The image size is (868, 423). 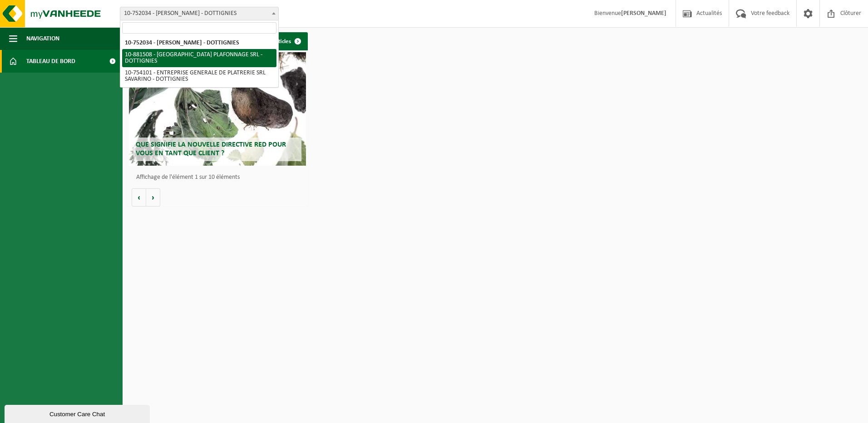 What do you see at coordinates (219, 177) in the screenshot?
I see `p: Affichage de l'élément 1 sur 10 éléments` at bounding box center [219, 177].